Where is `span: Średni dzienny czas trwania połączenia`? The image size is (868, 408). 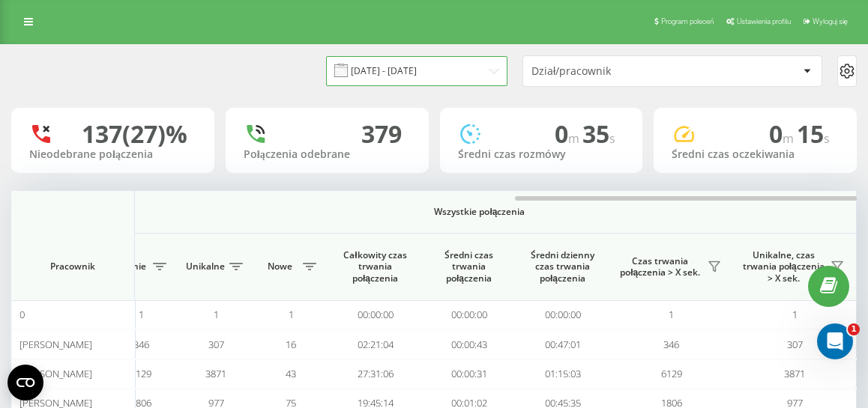 span: Średni dzienny czas trwania połączenia is located at coordinates (562, 266).